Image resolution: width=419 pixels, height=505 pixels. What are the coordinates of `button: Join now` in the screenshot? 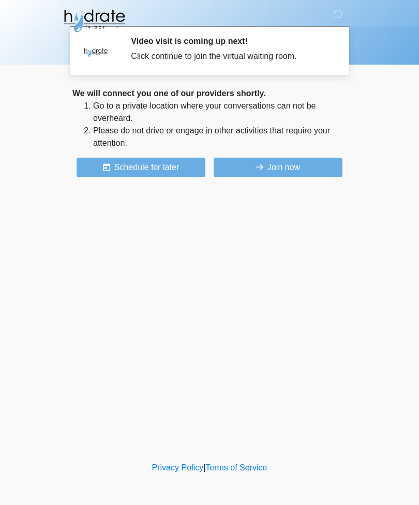 It's located at (278, 168).